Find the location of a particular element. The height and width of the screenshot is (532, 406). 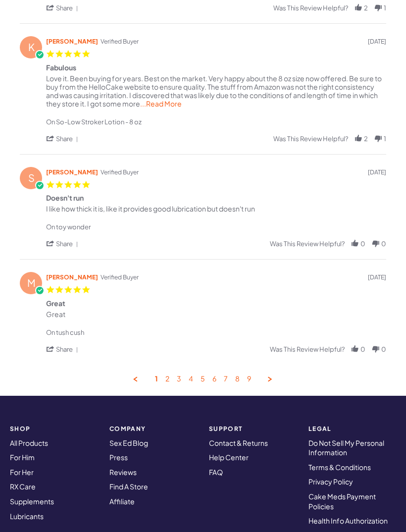

a: Next Page is located at coordinates (270, 379).